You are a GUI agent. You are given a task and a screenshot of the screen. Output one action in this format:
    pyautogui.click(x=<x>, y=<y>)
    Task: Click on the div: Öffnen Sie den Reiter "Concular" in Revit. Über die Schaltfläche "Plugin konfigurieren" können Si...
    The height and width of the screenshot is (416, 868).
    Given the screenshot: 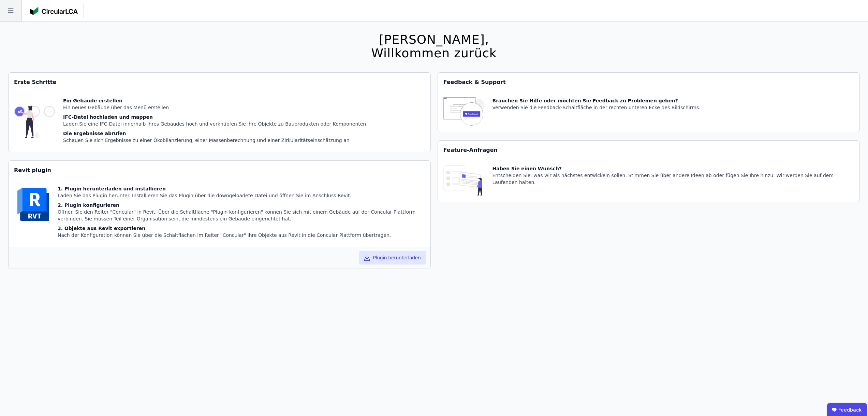 What is the action you would take?
    pyautogui.click(x=241, y=216)
    